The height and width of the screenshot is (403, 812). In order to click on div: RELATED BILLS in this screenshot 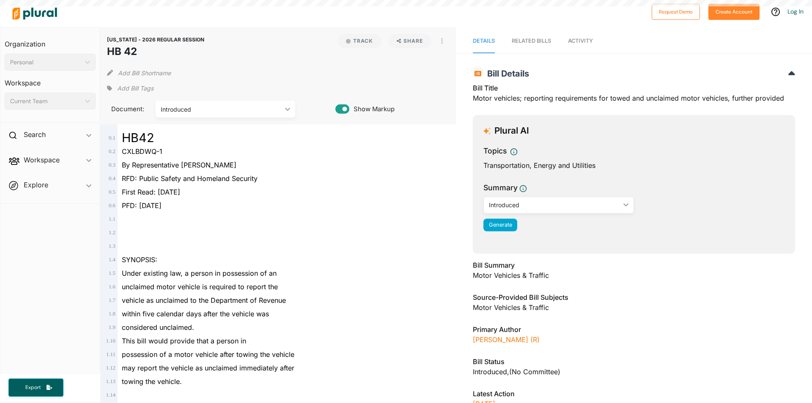, I will do `click(531, 41)`.